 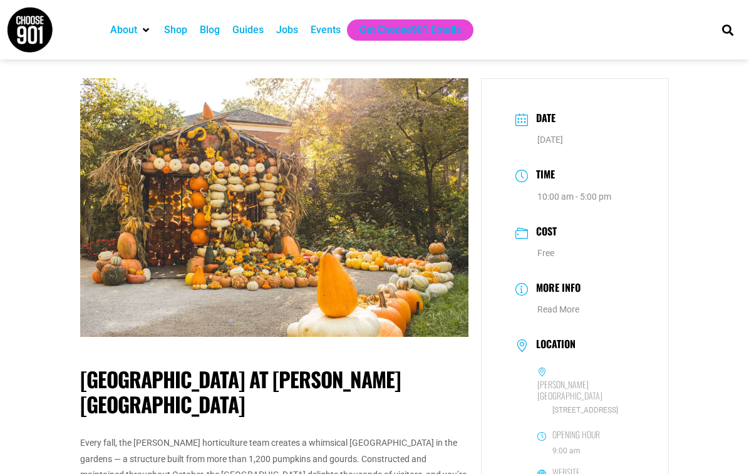 I want to click on h3: Date, so click(x=542, y=119).